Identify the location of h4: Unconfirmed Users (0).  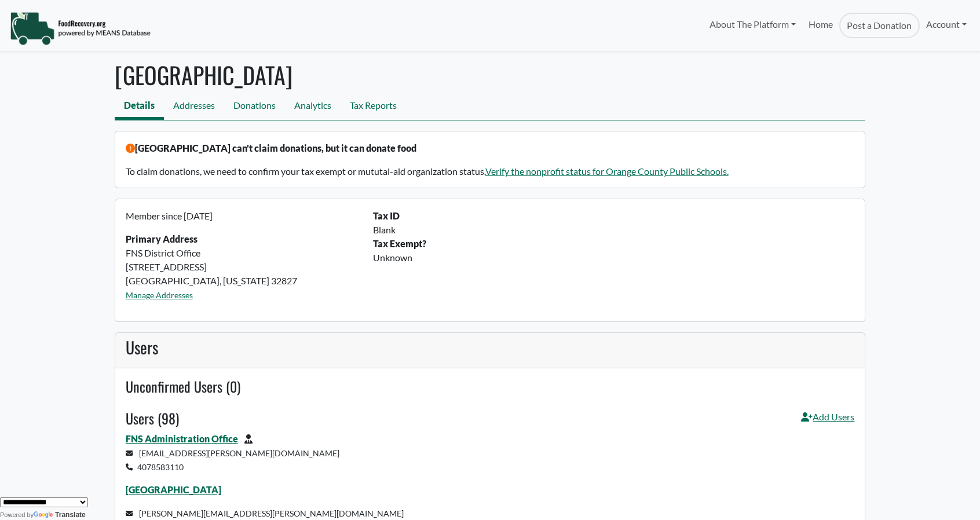
(490, 386).